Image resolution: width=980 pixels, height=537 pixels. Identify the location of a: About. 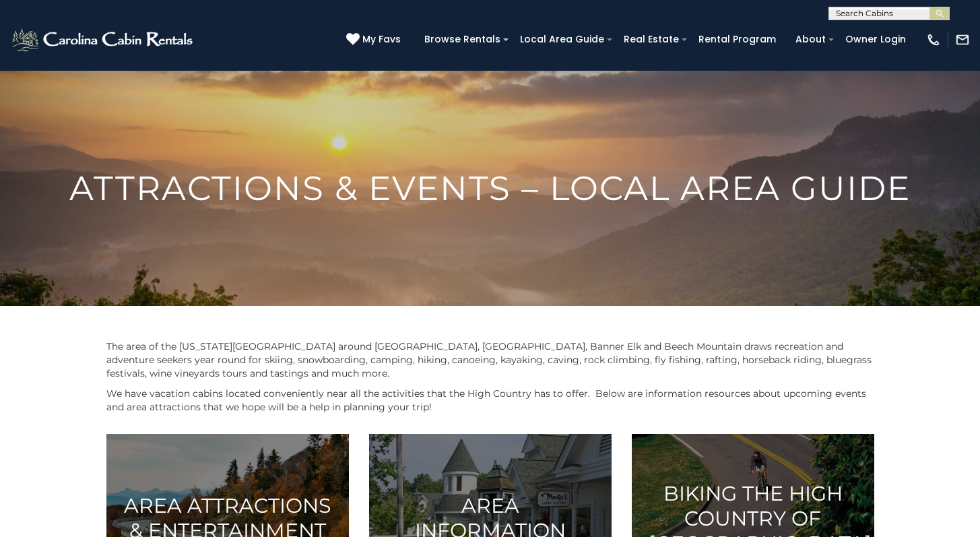
(810, 39).